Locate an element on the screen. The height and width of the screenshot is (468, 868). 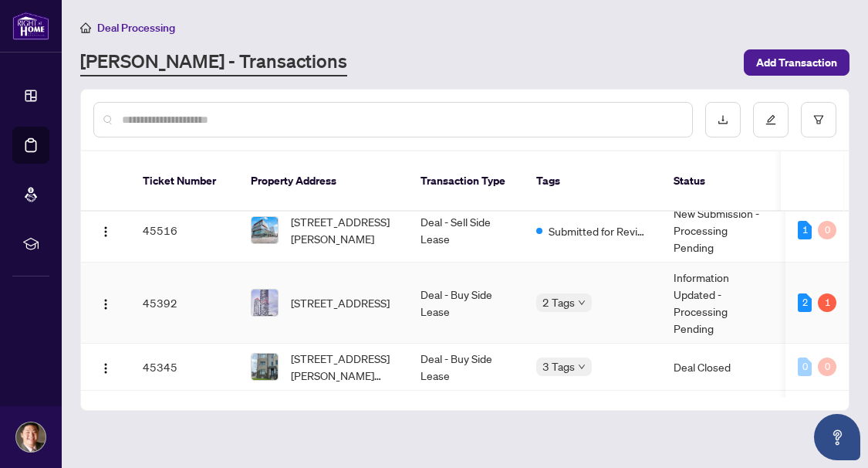
th: Property Address is located at coordinates (323, 182).